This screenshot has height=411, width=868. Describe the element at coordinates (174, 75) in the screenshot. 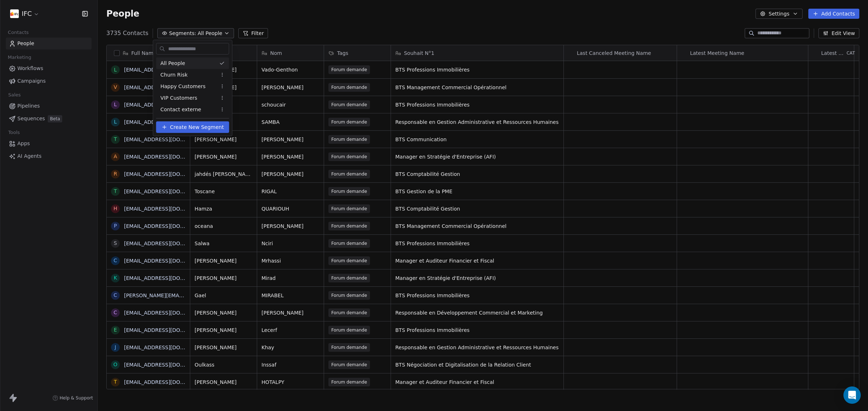

I see `span: Churn Risk` at that location.